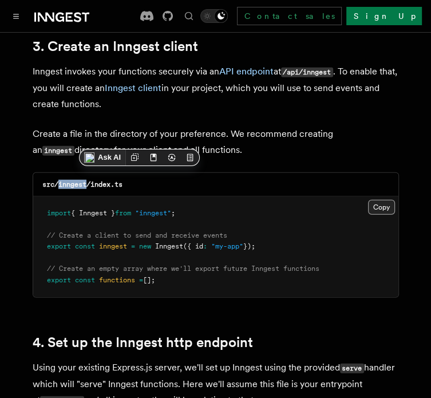 The image size is (431, 398). What do you see at coordinates (193, 246) in the screenshot?
I see `span: ({ id` at bounding box center [193, 246].